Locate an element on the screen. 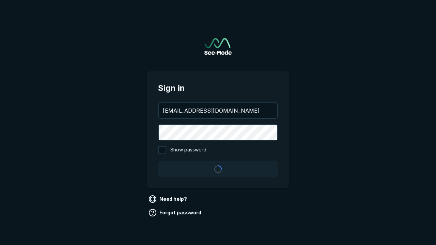 This screenshot has height=245, width=436. a: Need help? is located at coordinates (168, 199).